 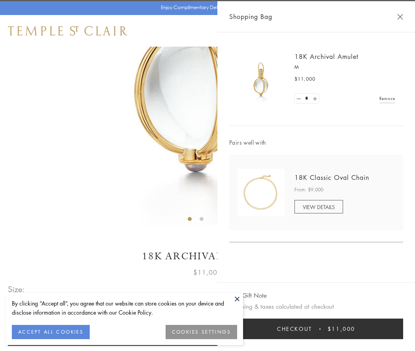 What do you see at coordinates (345, 67) in the screenshot?
I see `p: M` at bounding box center [345, 67].